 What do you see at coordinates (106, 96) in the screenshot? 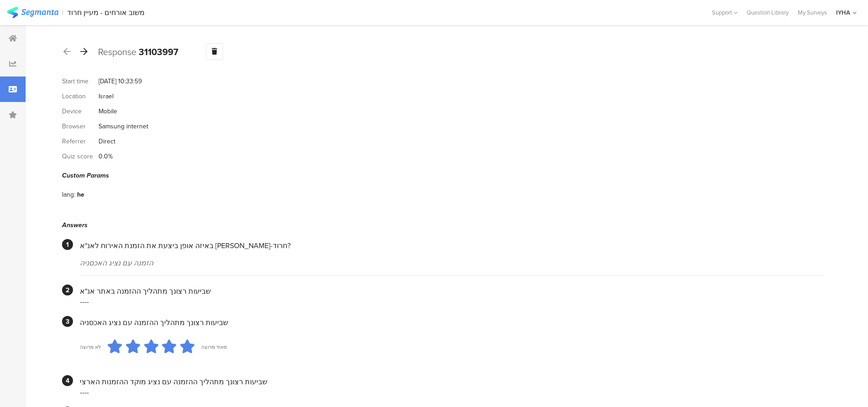
I see `div: Israel` at bounding box center [106, 96].